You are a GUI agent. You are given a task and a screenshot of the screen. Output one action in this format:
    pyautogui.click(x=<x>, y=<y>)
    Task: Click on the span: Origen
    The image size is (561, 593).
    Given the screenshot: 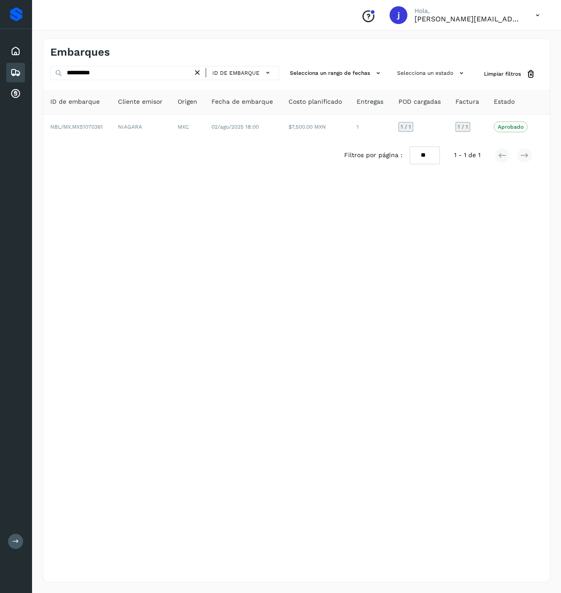 What is the action you would take?
    pyautogui.click(x=187, y=101)
    